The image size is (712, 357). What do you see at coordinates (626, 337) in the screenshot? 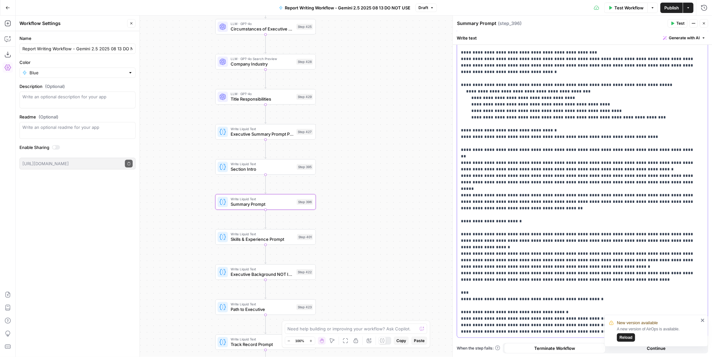
I see `button: Reload` at bounding box center [626, 337].